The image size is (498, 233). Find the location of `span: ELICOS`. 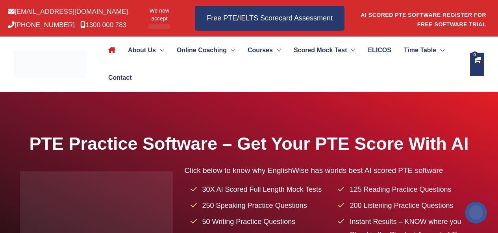

span: ELICOS is located at coordinates (379, 50).